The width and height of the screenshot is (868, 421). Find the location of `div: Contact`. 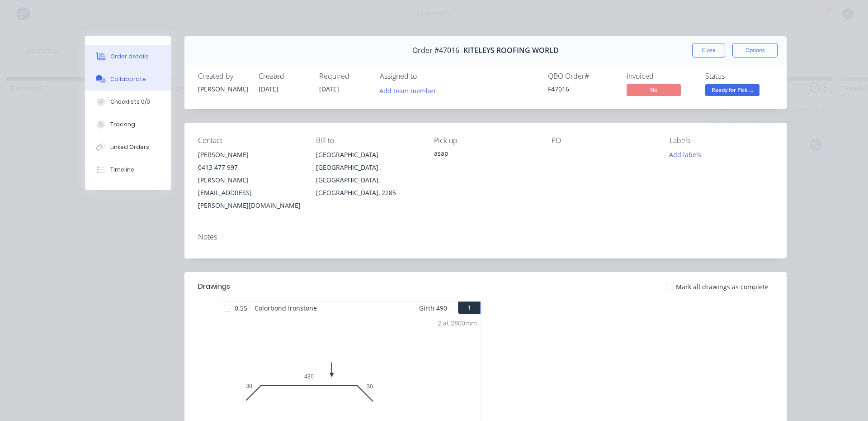

div: Contact is located at coordinates (250, 140).